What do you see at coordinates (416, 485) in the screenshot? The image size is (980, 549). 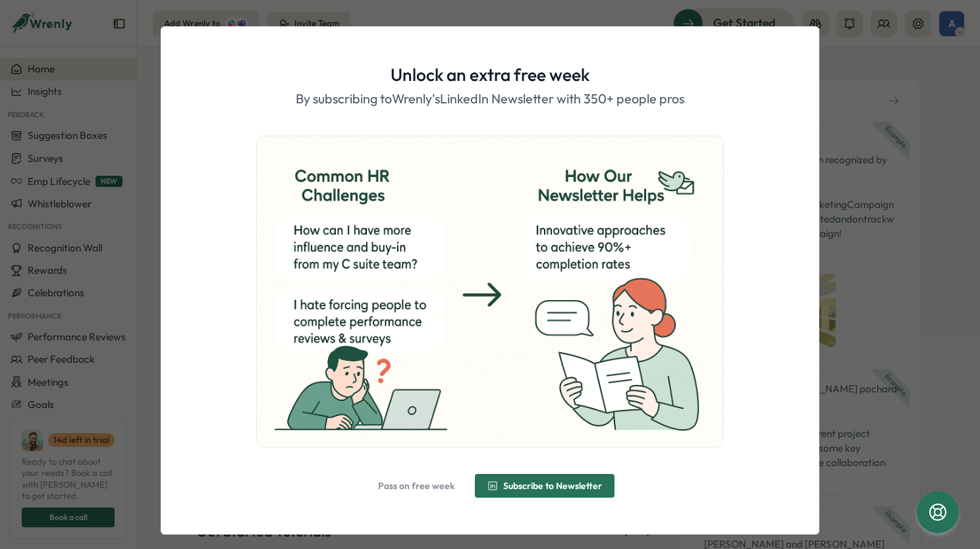 I see `span: Pass on free week` at bounding box center [416, 485].